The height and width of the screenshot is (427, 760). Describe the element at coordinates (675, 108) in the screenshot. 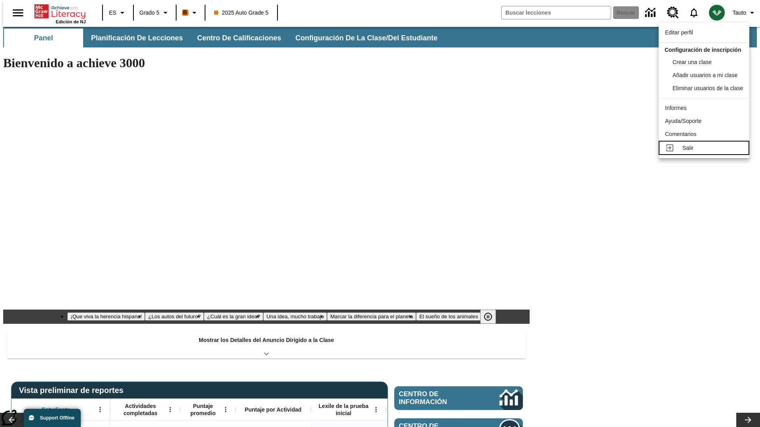

I see `span: Informes` at that location.